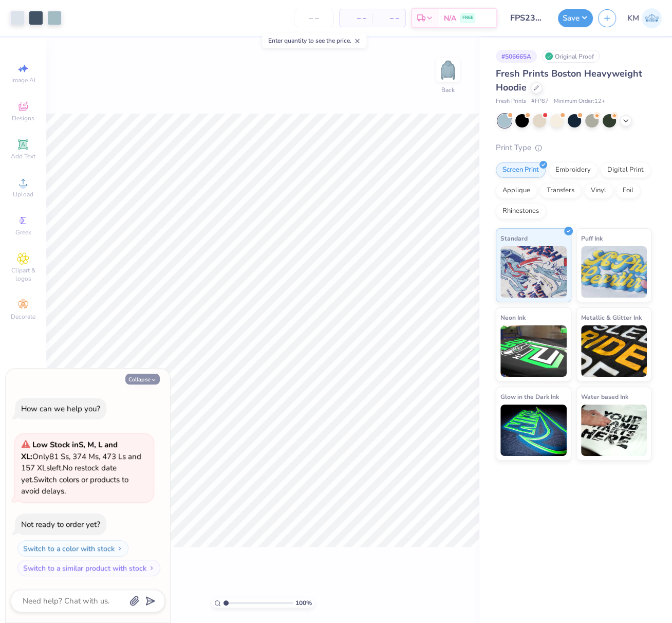 The height and width of the screenshot is (623, 672). Describe the element at coordinates (61, 524) in the screenshot. I see `div: Not ready to order yet?` at that location.